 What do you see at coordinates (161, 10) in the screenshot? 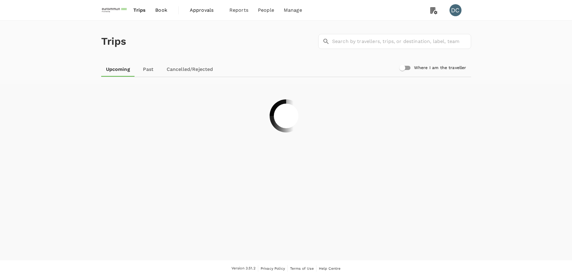
I see `span: Book` at bounding box center [161, 10].